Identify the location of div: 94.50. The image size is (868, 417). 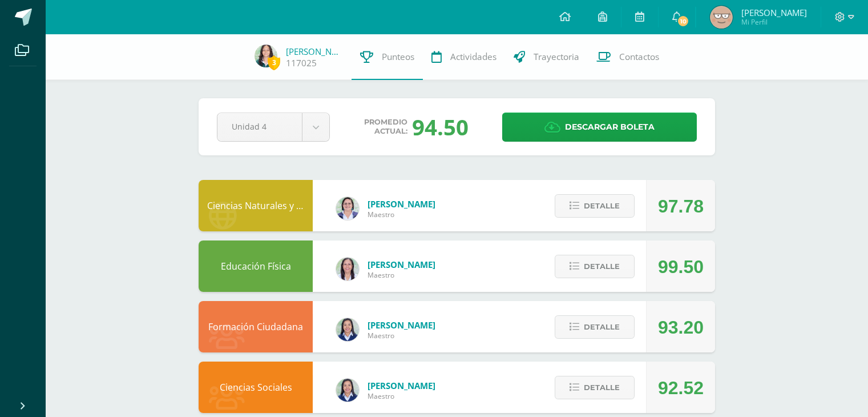
(440, 127).